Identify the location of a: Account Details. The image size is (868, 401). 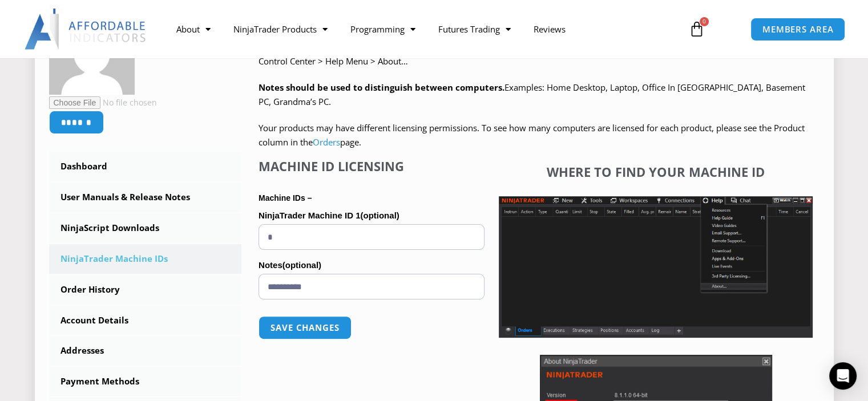
(145, 320).